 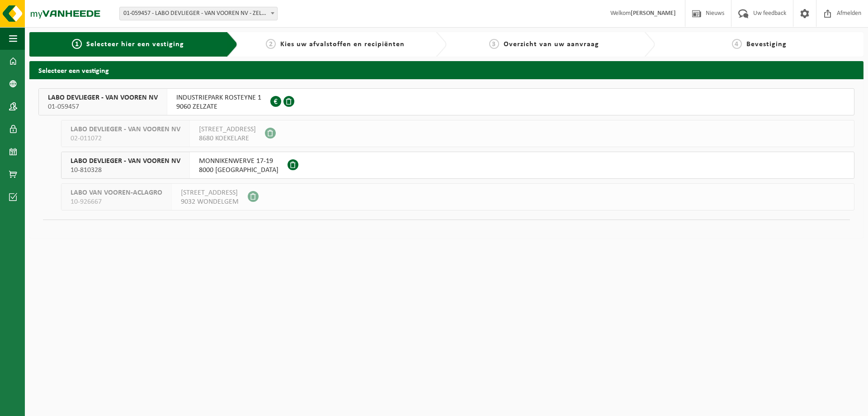 I want to click on span: 9060 ZELZATE, so click(x=219, y=107).